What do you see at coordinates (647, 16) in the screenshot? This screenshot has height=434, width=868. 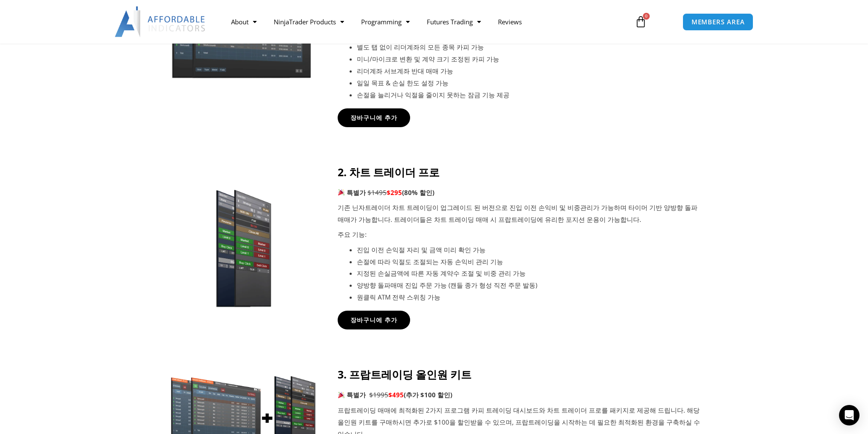 I see `span: 0` at bounding box center [647, 16].